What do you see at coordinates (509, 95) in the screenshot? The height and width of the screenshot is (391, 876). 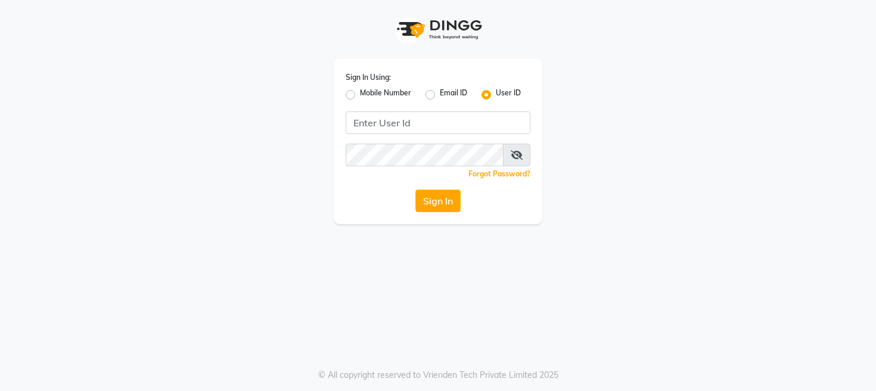 I see `label: User ID` at bounding box center [509, 95].